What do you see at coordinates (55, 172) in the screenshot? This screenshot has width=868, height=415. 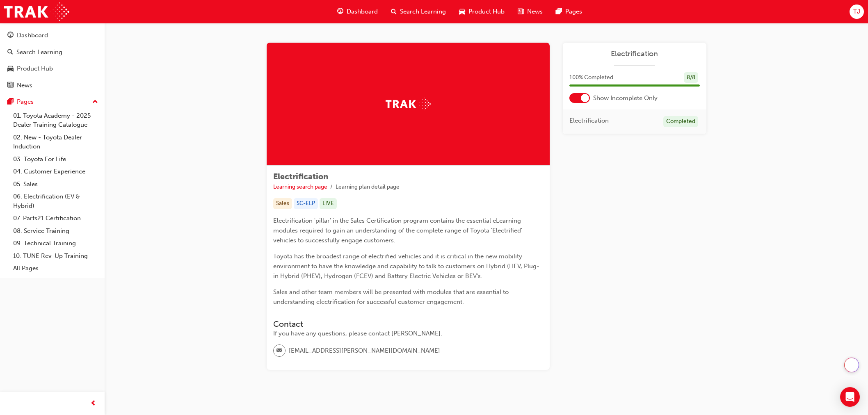 I see `a: 04. Customer Experience` at bounding box center [55, 172].